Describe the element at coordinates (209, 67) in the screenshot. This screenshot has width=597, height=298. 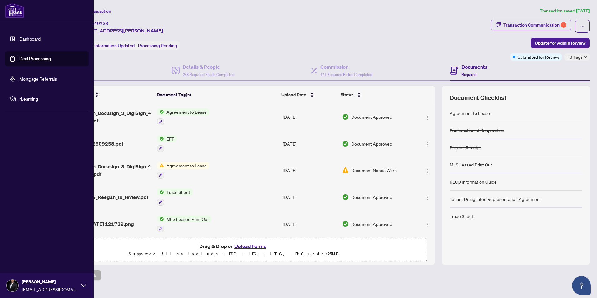
I see `h4: Details & People` at that location.